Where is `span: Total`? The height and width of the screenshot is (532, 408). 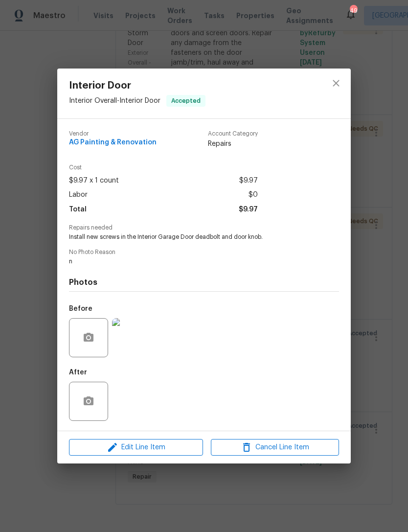 span: Total is located at coordinates (78, 209).